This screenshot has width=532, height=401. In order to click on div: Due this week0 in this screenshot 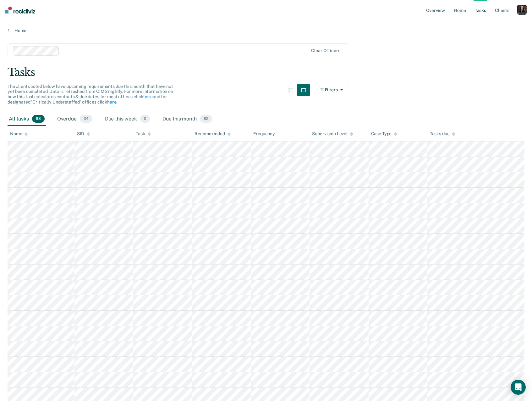, I will do `click(127, 119)`.